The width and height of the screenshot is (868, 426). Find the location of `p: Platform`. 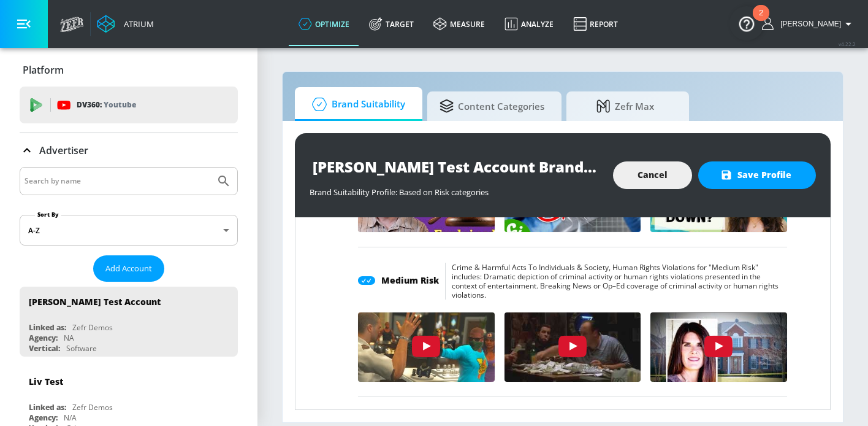

p: Platform is located at coordinates (43, 70).